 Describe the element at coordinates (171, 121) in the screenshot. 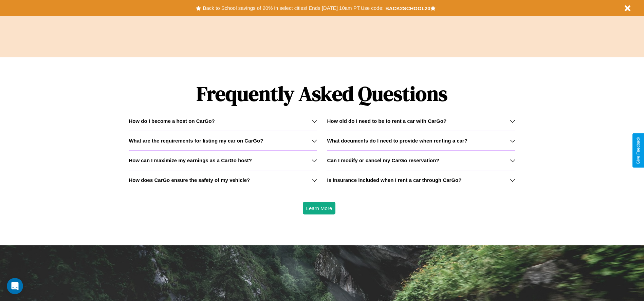

I see `h3: How do I become a host on CarGo?` at that location.